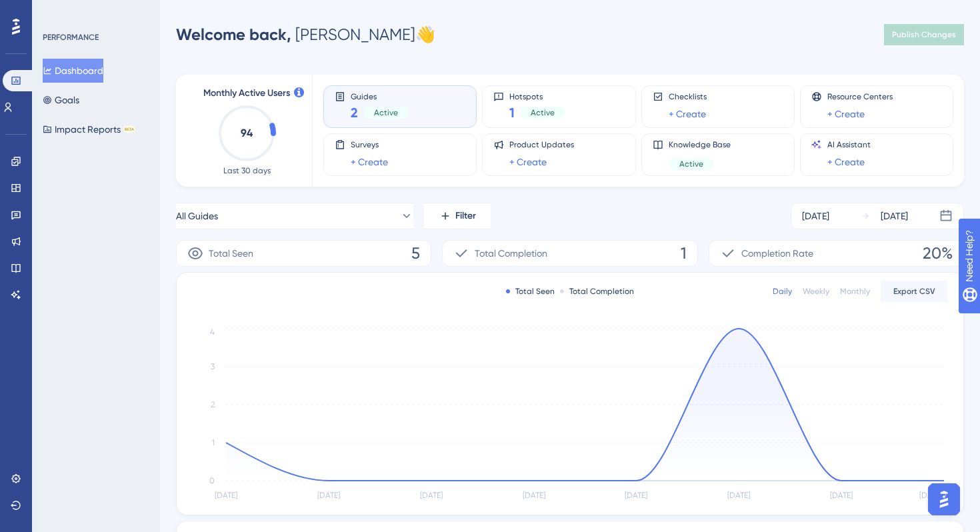 This screenshot has width=980, height=532. Describe the element at coordinates (73, 71) in the screenshot. I see `button: Dashboard` at that location.